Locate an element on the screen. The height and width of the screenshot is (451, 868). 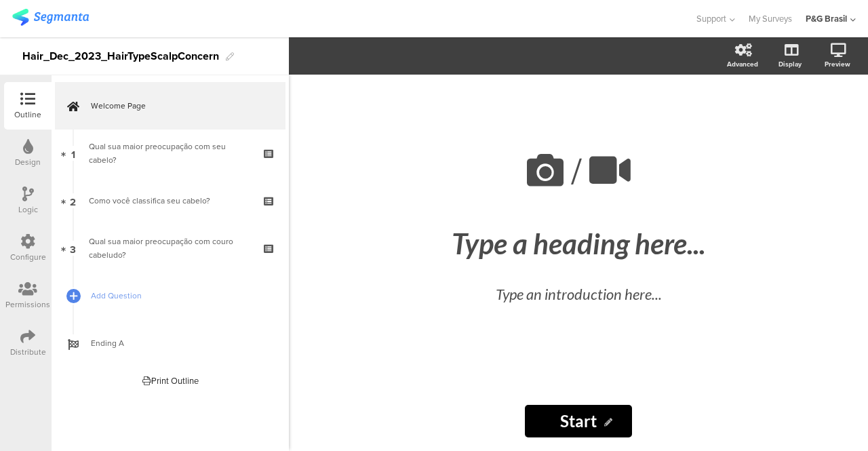
a: 3 Qual sua maior preocupação com couro cabeludo? is located at coordinates (170, 248).